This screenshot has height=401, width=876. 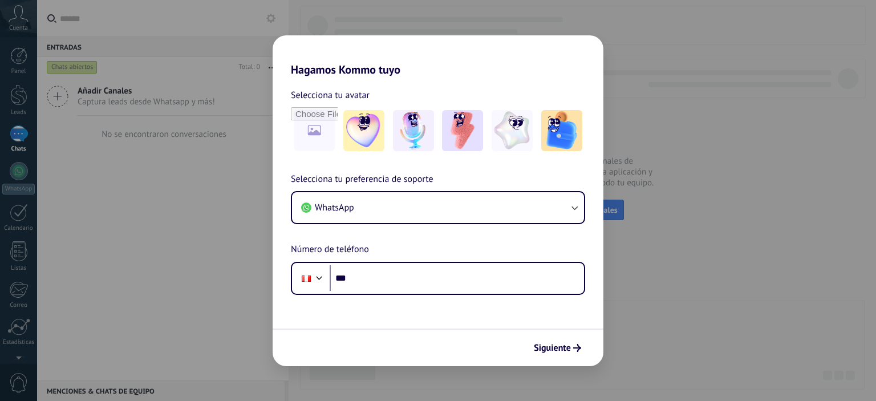 What do you see at coordinates (330, 250) in the screenshot?
I see `span: Número de teléfono` at bounding box center [330, 250].